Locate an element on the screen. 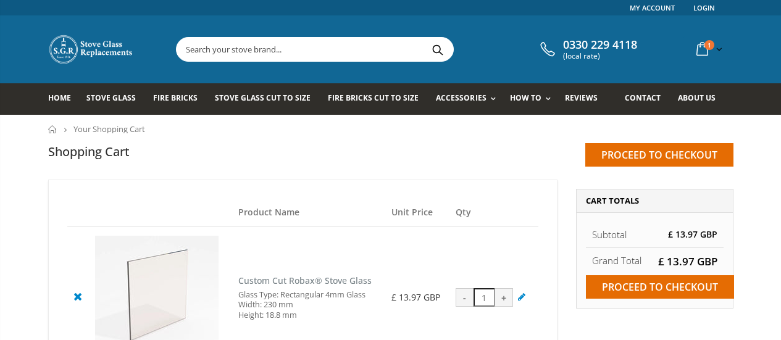 This screenshot has width=781, height=340. a: About us is located at coordinates (701, 99).